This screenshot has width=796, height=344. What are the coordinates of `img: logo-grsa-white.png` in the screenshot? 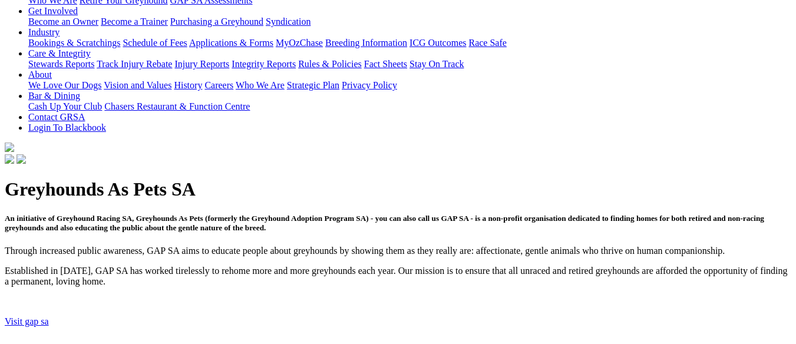 It's located at (9, 147).